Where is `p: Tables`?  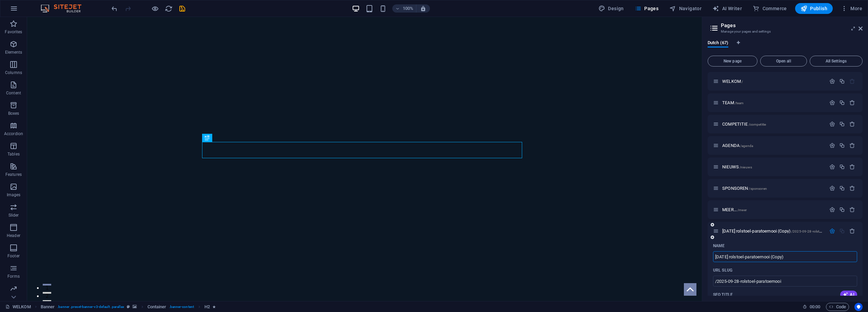
p: Tables is located at coordinates (14, 154).